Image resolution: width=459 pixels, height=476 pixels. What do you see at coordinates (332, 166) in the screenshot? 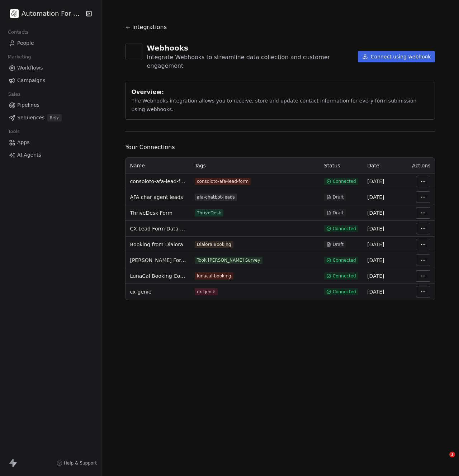
I see `span: Status` at bounding box center [332, 166].